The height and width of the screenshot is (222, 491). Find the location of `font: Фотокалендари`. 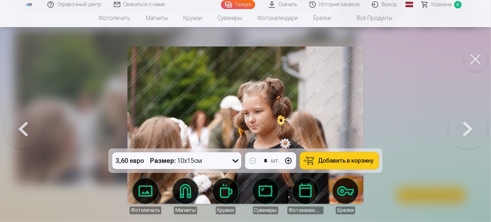

font: Фотокалендари is located at coordinates (277, 18).